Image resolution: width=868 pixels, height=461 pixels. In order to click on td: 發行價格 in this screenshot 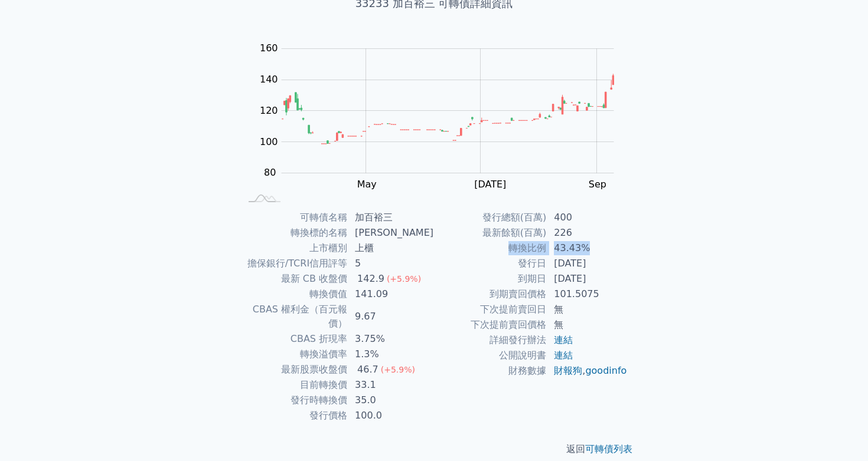, I will do `click(294, 416)`.